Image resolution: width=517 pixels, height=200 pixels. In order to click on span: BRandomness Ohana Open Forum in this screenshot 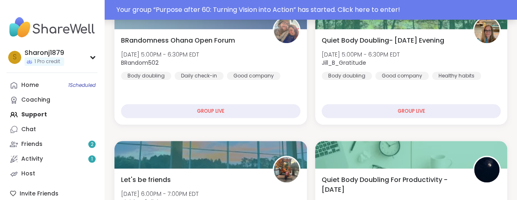, I will do `click(178, 40)`.